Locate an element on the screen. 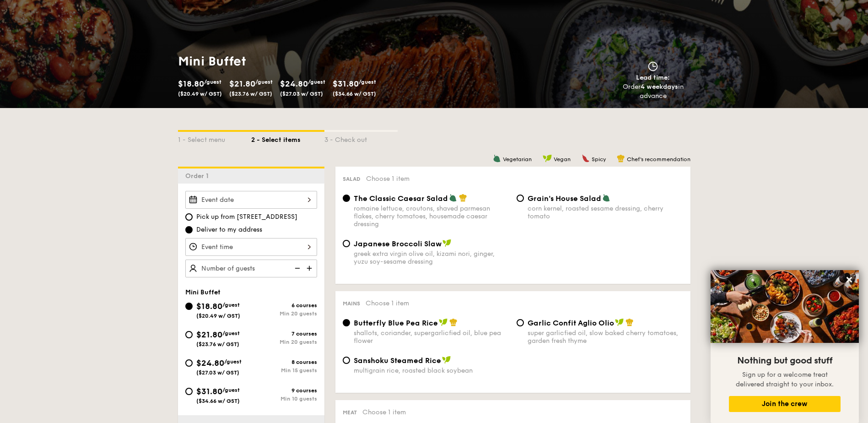  input: $21.80/guest($23.76 w/ GST)7 coursesMin 20 guests is located at coordinates (189, 335).